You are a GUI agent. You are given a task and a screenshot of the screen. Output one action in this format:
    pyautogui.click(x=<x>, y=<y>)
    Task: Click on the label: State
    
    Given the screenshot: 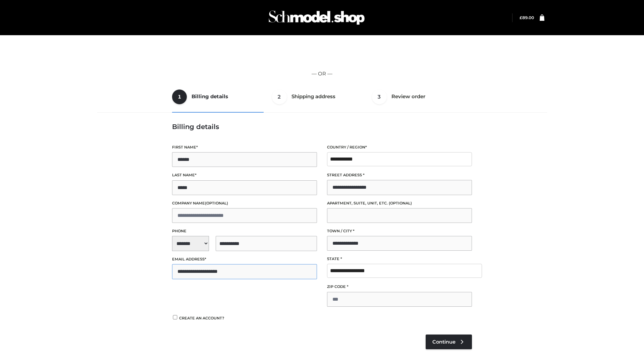 What is the action you would take?
    pyautogui.click(x=399, y=259)
    